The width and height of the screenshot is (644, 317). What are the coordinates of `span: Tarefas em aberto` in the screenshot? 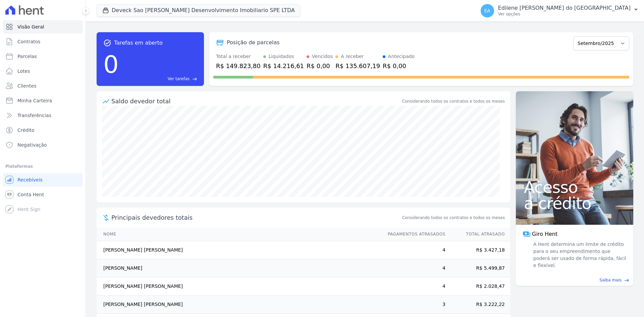 It's located at (138, 43).